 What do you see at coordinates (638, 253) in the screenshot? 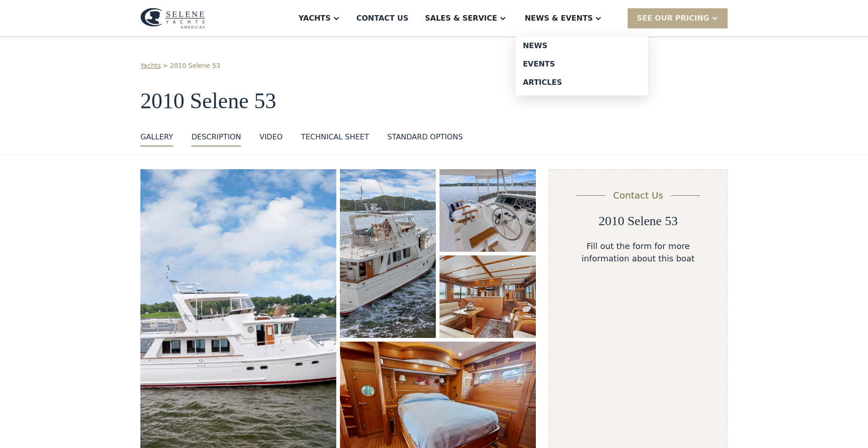
I see `div: Fill out the form for more information about this boat` at bounding box center [638, 253].